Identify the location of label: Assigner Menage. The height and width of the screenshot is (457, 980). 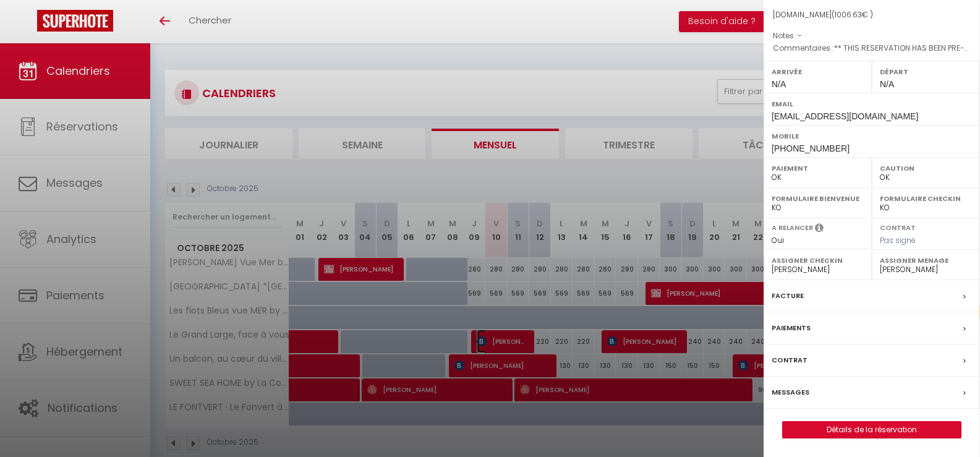
(925, 260).